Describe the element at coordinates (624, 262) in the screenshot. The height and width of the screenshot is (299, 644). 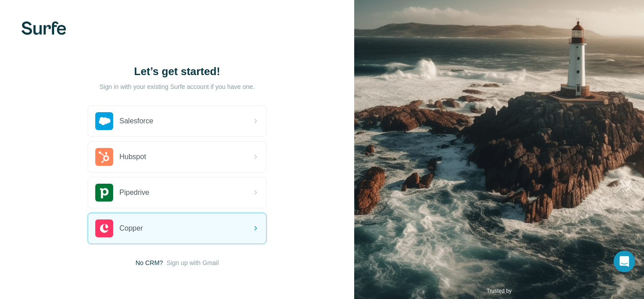
I see `div: Open Intercom Messenger` at that location.